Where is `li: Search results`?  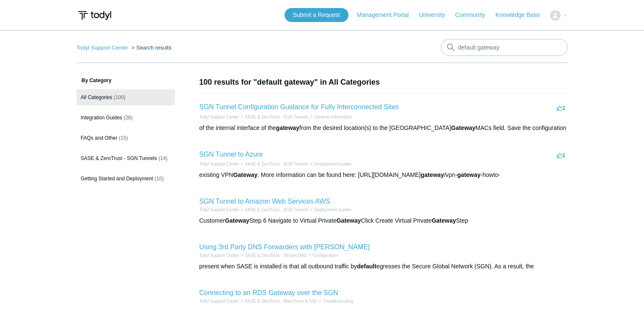 li: Search results is located at coordinates (150, 47).